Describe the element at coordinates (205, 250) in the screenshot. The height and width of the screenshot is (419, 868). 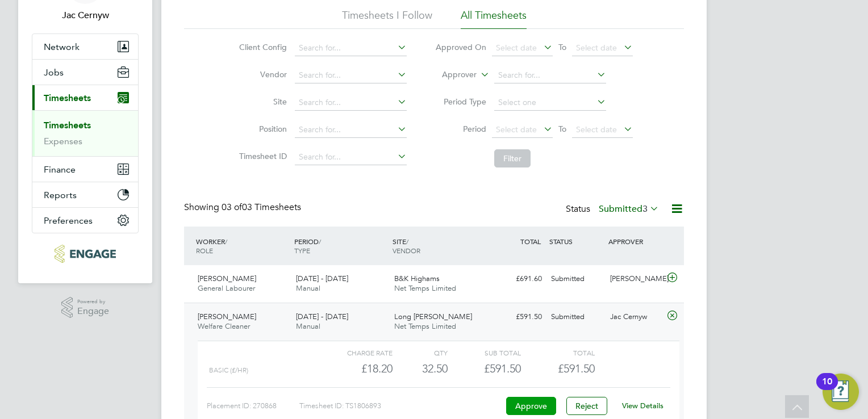
I see `span: ROLE` at that location.